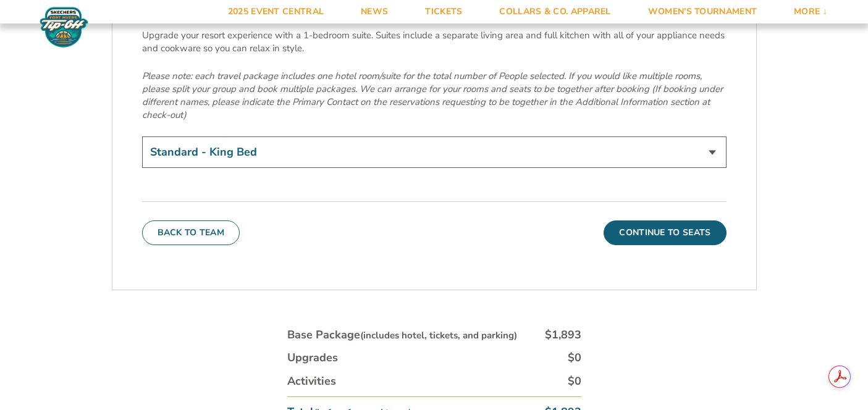 The height and width of the screenshot is (410, 868). I want to click on p: Upgrade your resort experience with a 1-bedroom suite. Suites include a separate living area and ..., so click(434, 42).